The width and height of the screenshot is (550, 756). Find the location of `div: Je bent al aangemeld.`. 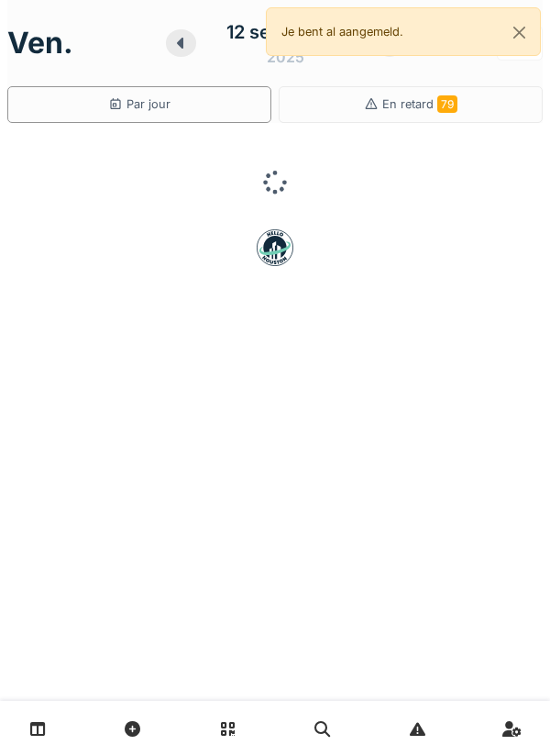

div: Je bent al aangemeld. is located at coordinates (404, 31).